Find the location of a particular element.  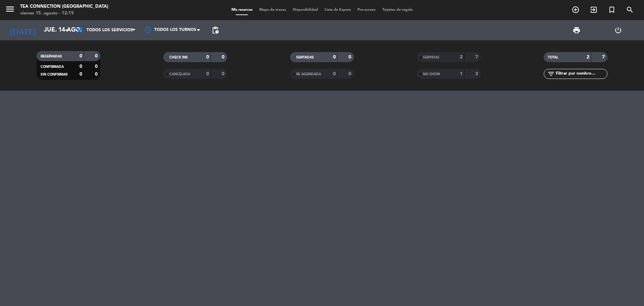

span: TOTAL is located at coordinates (553, 58).